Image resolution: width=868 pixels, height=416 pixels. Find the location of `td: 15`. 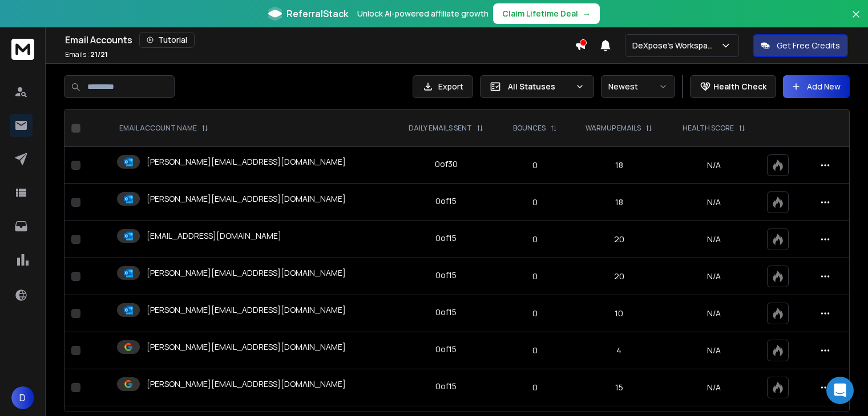

td: 15 is located at coordinates (619, 387).